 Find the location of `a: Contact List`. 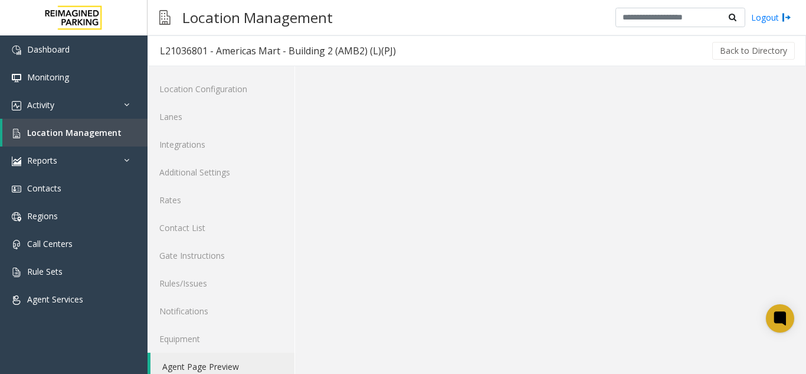

a: Contact List is located at coordinates (221, 227).